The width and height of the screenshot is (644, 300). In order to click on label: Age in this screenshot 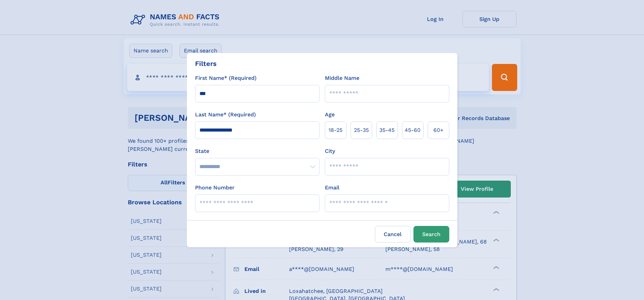, I will do `click(330, 115)`.